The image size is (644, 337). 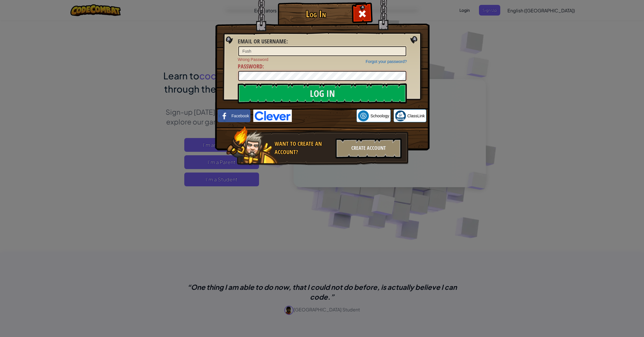 What do you see at coordinates (262, 41) in the screenshot?
I see `span: Email or Username` at bounding box center [262, 41].